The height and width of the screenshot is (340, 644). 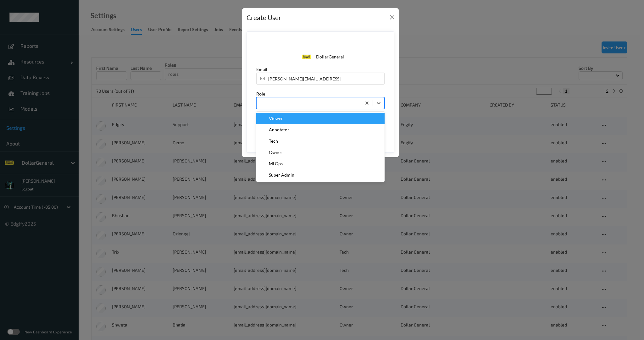 What do you see at coordinates (281, 175) in the screenshot?
I see `span: Super Admin` at bounding box center [281, 175].